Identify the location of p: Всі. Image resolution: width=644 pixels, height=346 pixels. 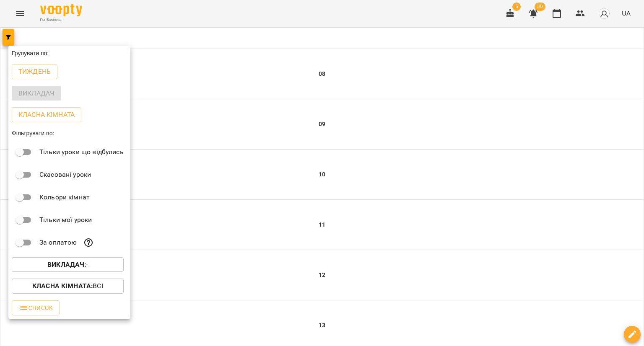
(68, 286).